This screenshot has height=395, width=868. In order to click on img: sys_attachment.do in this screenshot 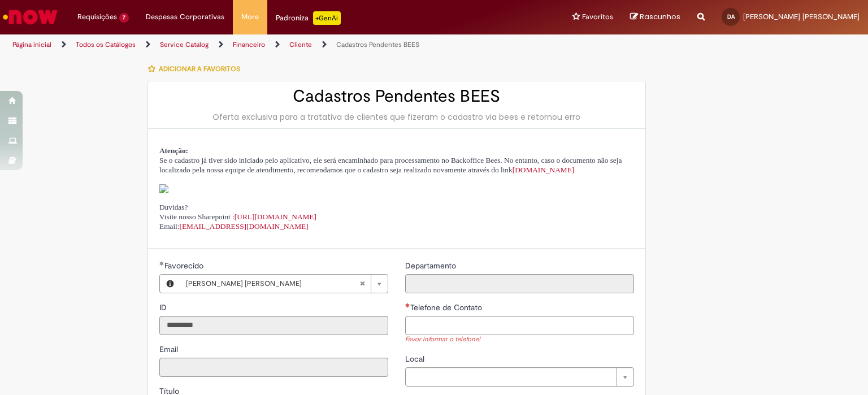, I will do `click(164, 189)`.